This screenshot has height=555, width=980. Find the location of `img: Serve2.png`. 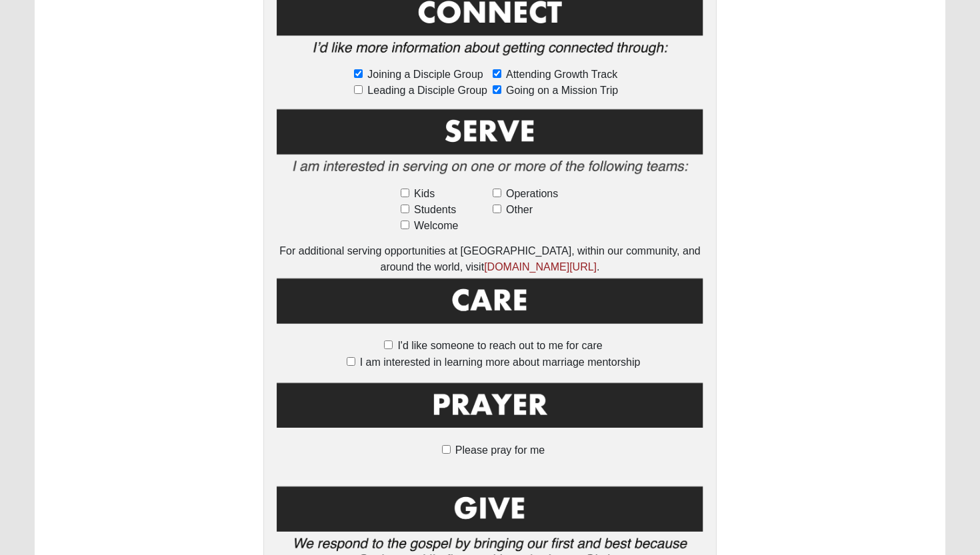

img: Serve2.png is located at coordinates (490, 144).